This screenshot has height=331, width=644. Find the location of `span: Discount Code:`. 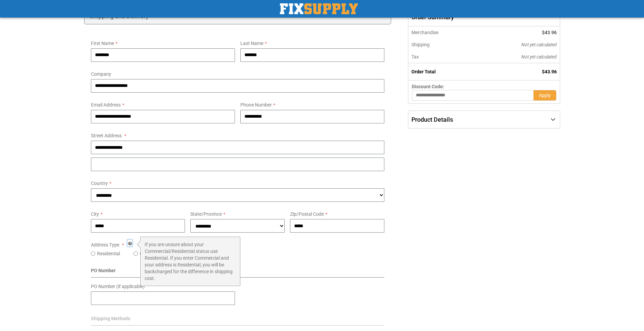

span: Discount Code: is located at coordinates (428, 87).